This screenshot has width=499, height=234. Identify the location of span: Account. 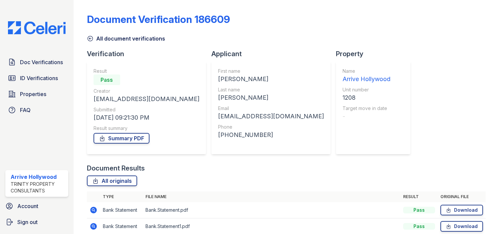
(28, 206).